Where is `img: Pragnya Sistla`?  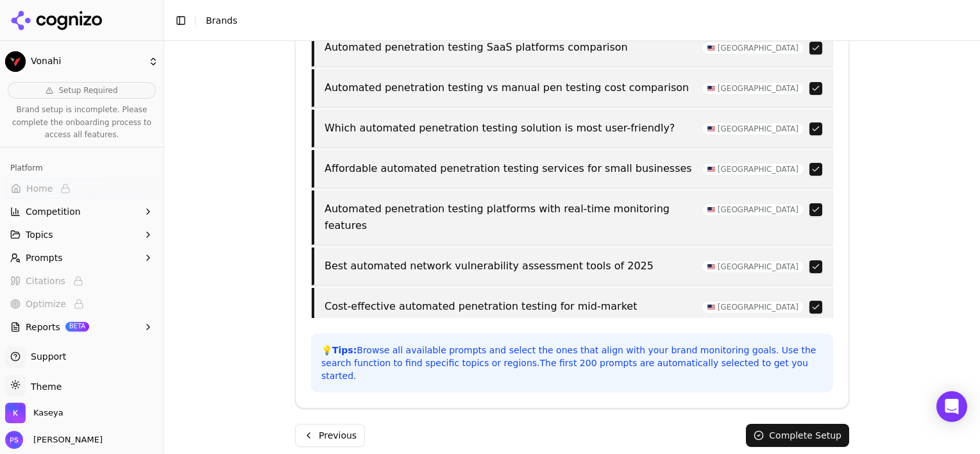 img: Pragnya Sistla is located at coordinates (14, 440).